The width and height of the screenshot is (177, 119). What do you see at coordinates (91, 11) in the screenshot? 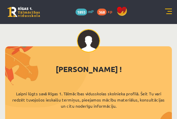
I see `span: mP` at bounding box center [91, 11].